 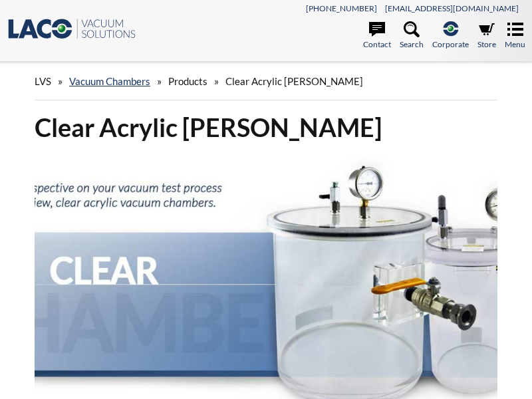 I want to click on a: Store, so click(x=487, y=36).